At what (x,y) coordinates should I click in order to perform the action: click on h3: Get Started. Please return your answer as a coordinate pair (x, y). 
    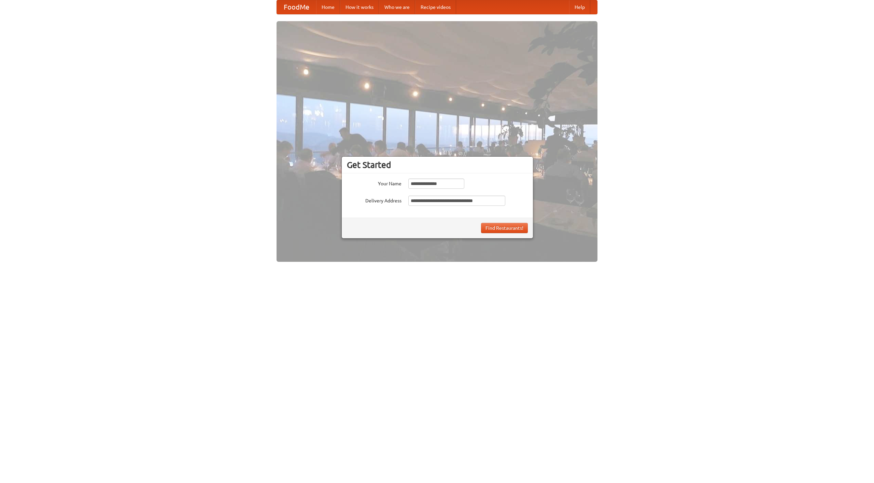
    Looking at the image, I should click on (438, 165).